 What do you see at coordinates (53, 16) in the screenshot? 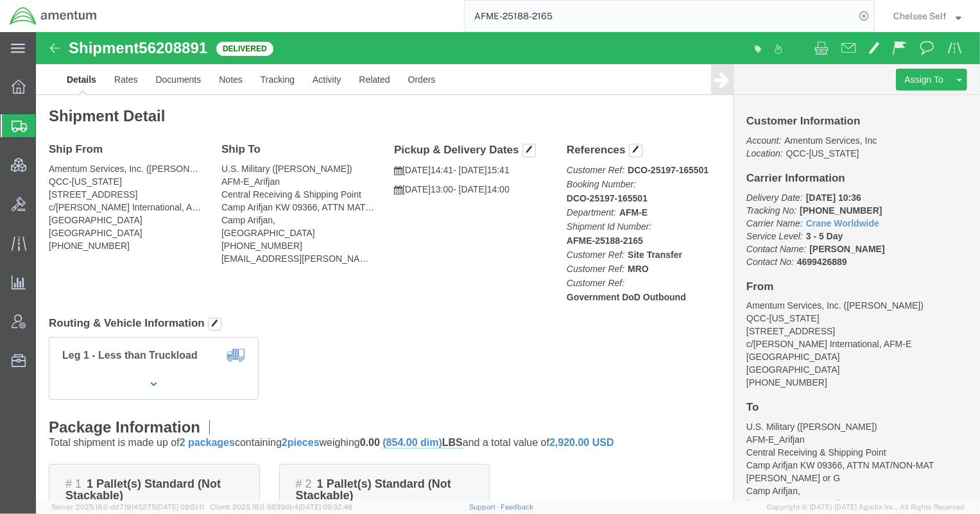
I see `img: logo` at bounding box center [53, 16].